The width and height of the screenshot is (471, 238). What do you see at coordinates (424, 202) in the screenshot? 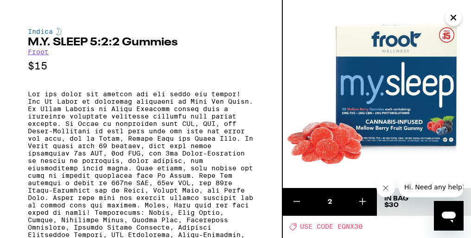
I see `button: In Bag$30` at bounding box center [424, 202].